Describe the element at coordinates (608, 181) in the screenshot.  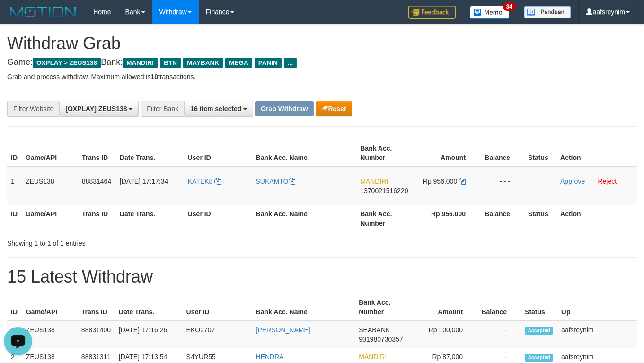
I see `a: Reject` at that location.